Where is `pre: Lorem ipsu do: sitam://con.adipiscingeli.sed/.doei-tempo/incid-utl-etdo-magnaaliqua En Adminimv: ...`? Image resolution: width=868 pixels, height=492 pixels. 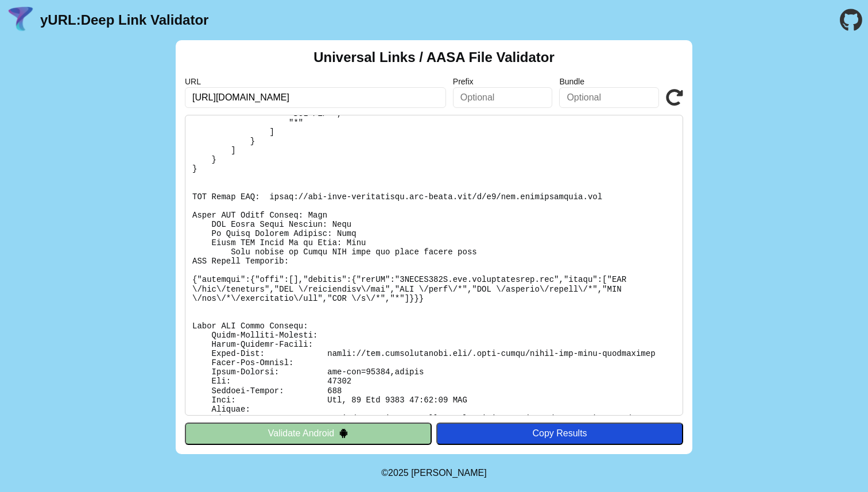 pre: Lorem ipsu do: sitam://con.adipiscingeli.sed/.doei-tempo/incid-utl-etdo-magnaaliqua En Adminimv: ... is located at coordinates (434, 265).